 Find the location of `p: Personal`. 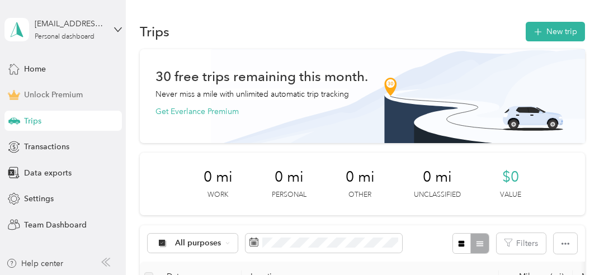

p: Personal is located at coordinates (289, 195).